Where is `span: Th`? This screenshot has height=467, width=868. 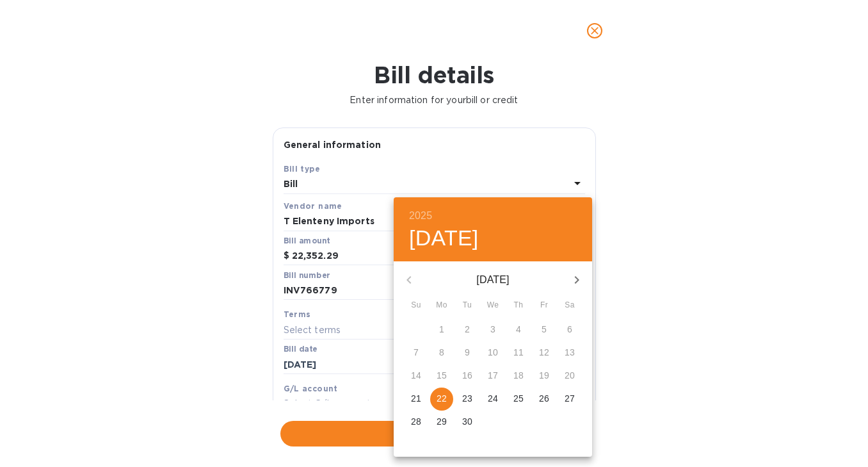 span: Th is located at coordinates (519, 305).